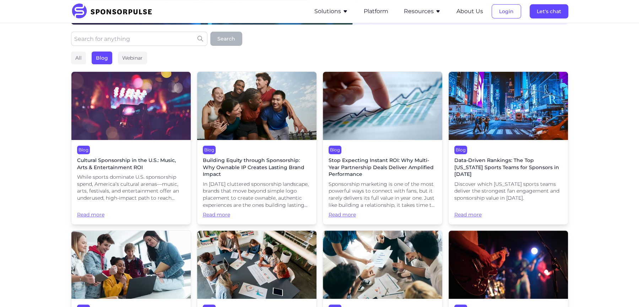  Describe the element at coordinates (383, 167) in the screenshot. I see `span: Stop Expecting Instant ROI: Why Multi-Year Partnership Deals Deliver Amplified Performance` at that location.